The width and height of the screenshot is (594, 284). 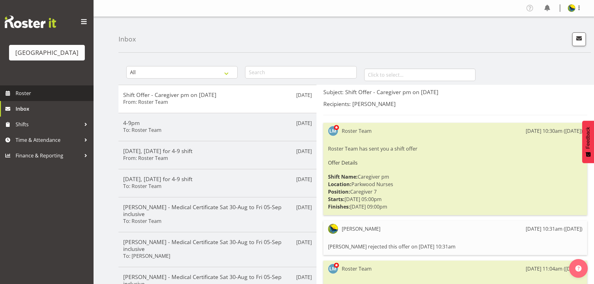 I want to click on span: Shifts, so click(x=48, y=124).